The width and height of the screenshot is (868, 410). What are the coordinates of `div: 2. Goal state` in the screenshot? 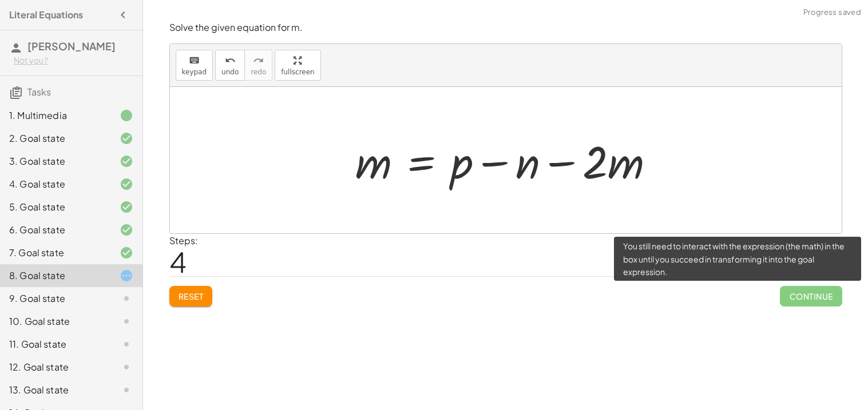 It's located at (55, 138).